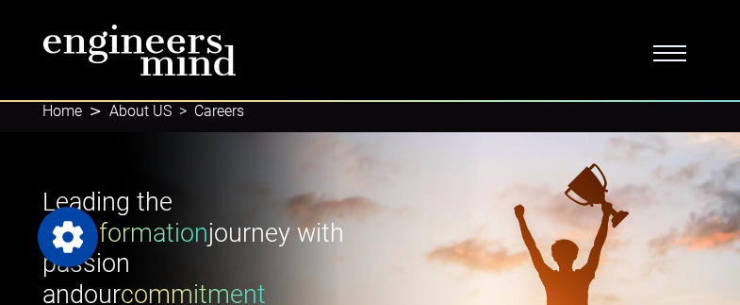  I want to click on button: Toggle navigation, so click(670, 50).